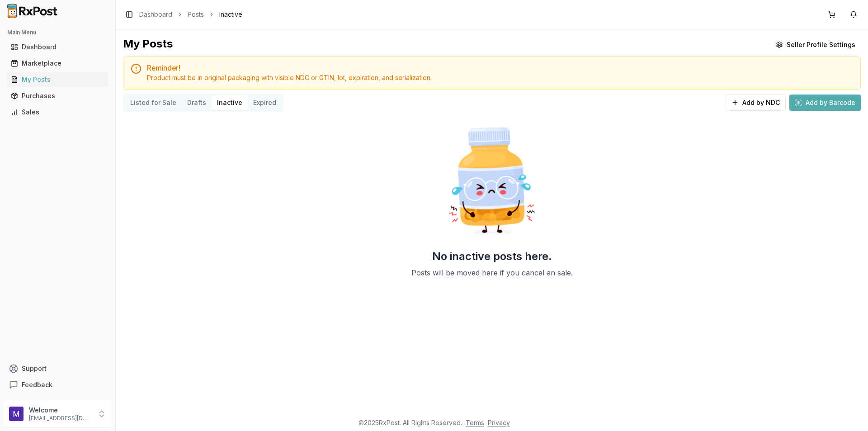 The width and height of the screenshot is (868, 431). Describe the element at coordinates (58, 33) in the screenshot. I see `h2: Main Menu` at that location.